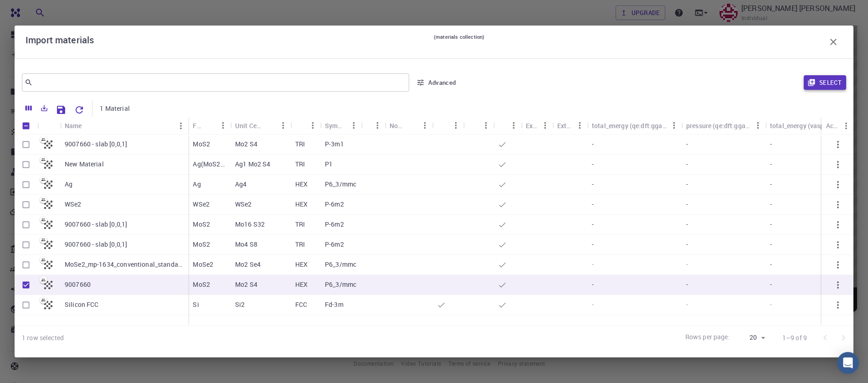  What do you see at coordinates (334, 304) in the screenshot?
I see `p: Fd-3m` at bounding box center [334, 304].